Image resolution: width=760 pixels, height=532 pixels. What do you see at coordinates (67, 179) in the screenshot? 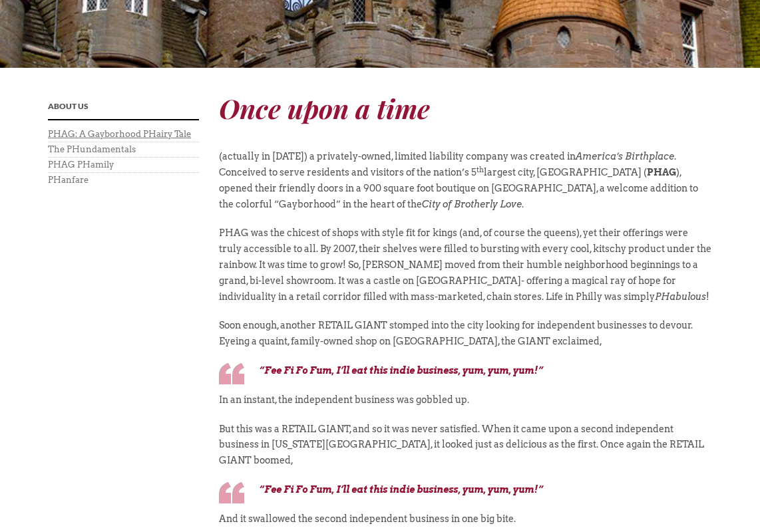
I see `a: PHanfare` at bounding box center [67, 179].